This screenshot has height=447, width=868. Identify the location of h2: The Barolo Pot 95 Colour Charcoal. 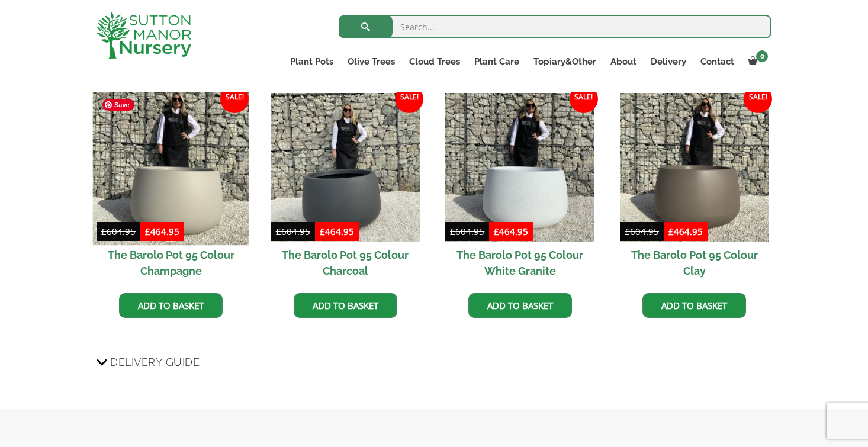
(346, 263).